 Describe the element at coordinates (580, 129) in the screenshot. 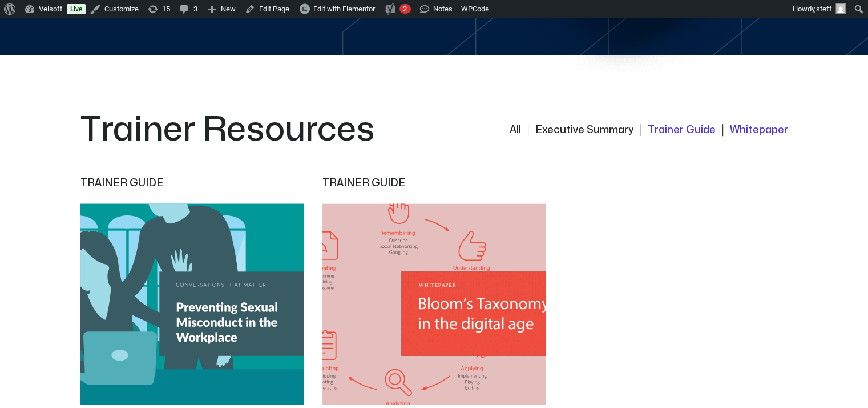

I see `button: Executive Summary` at that location.